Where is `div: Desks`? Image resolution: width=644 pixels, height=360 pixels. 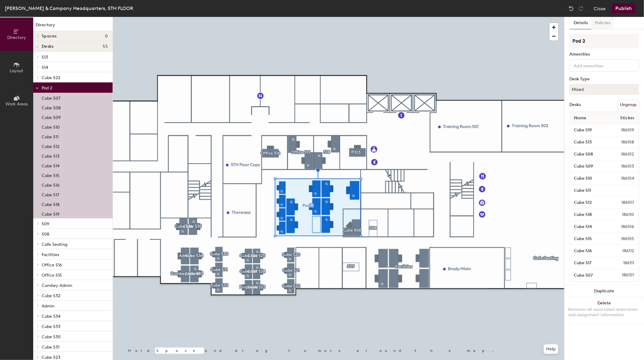 div: Desks is located at coordinates (575, 105).